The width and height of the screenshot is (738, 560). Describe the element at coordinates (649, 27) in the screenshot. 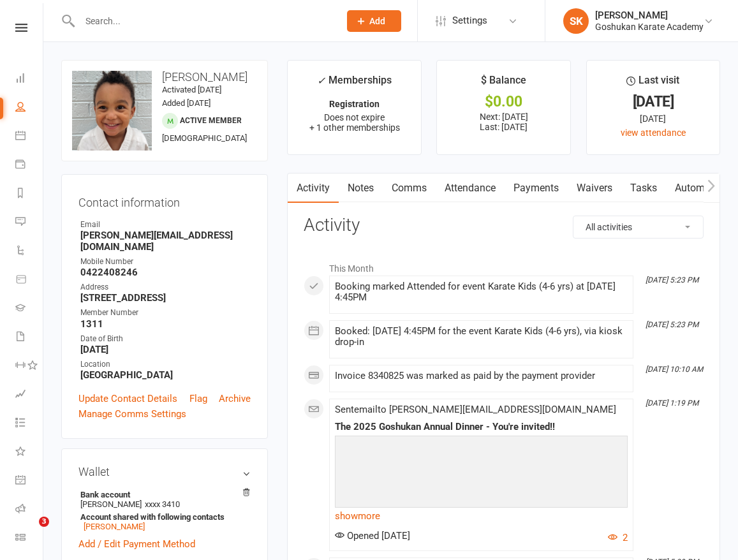

I see `div: Goshukan Karate Academy` at that location.